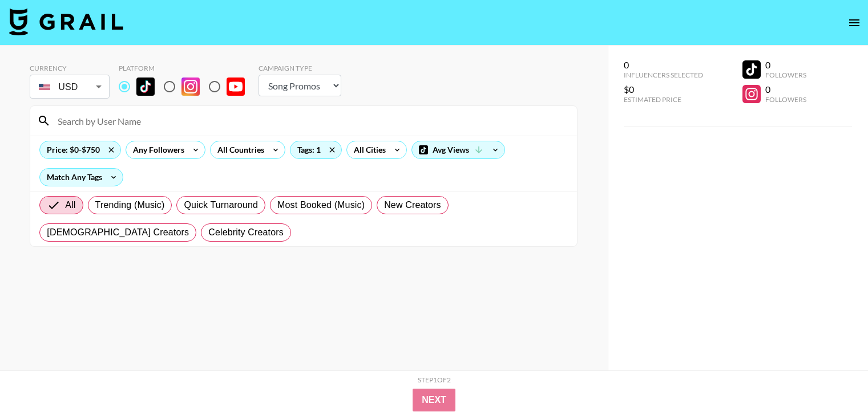 Image resolution: width=868 pixels, height=416 pixels. Describe the element at coordinates (190, 87) in the screenshot. I see `img: Instagram` at that location.